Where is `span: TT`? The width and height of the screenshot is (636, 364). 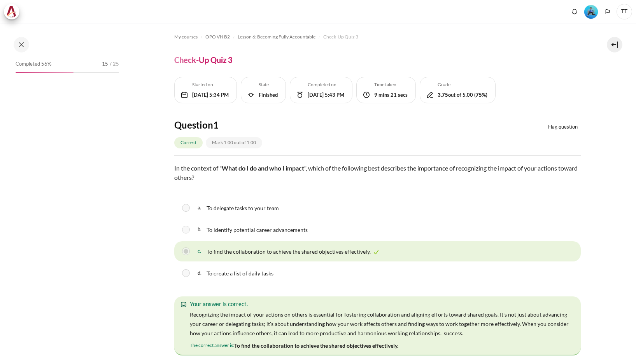
span: TT is located at coordinates (625, 11).